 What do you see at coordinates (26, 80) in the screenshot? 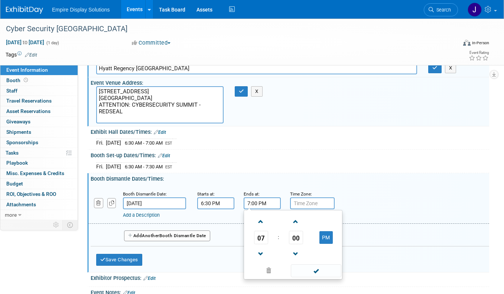
I see `span: Booth not reserved yet` at bounding box center [26, 80].